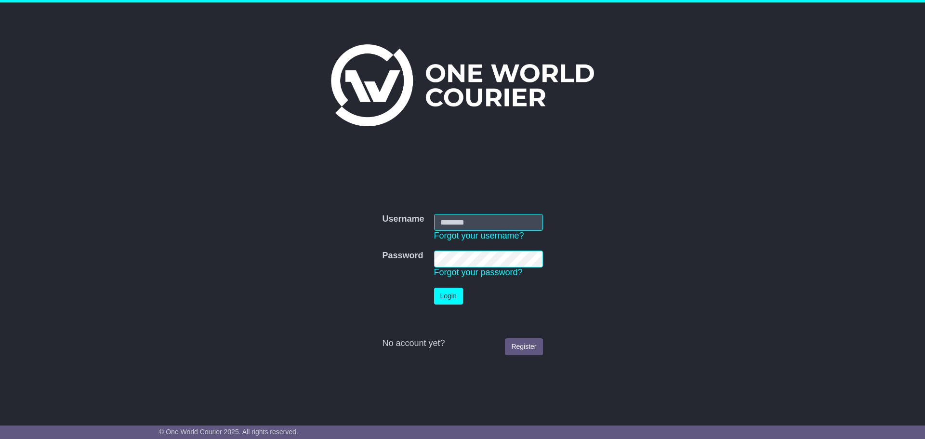 The width and height of the screenshot is (925, 439). Describe the element at coordinates (449, 296) in the screenshot. I see `button: Login` at that location.